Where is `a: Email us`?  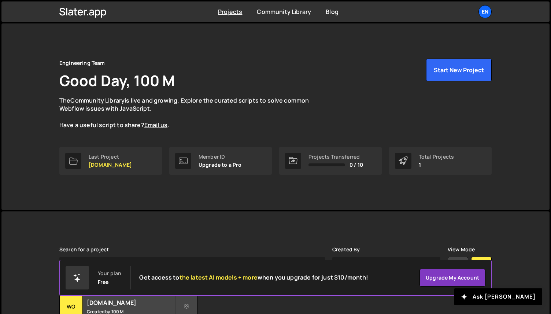 a: Email us is located at coordinates (156, 125).